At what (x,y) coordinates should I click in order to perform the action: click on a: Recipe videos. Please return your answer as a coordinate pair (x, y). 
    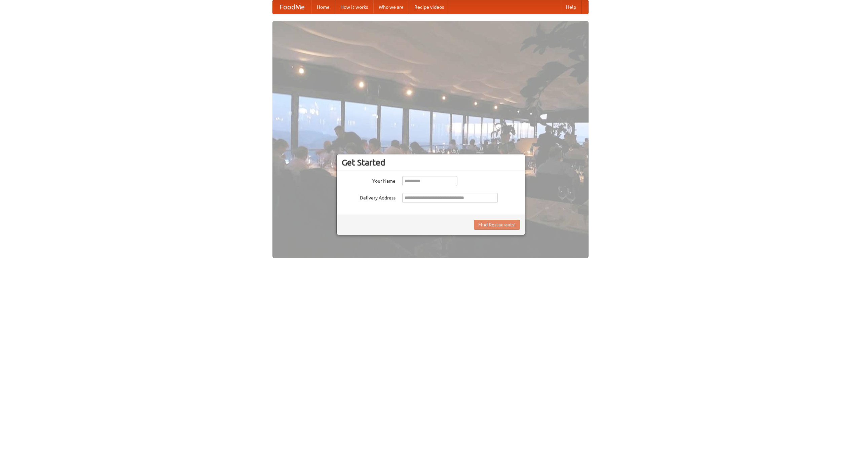
    Looking at the image, I should click on (429, 7).